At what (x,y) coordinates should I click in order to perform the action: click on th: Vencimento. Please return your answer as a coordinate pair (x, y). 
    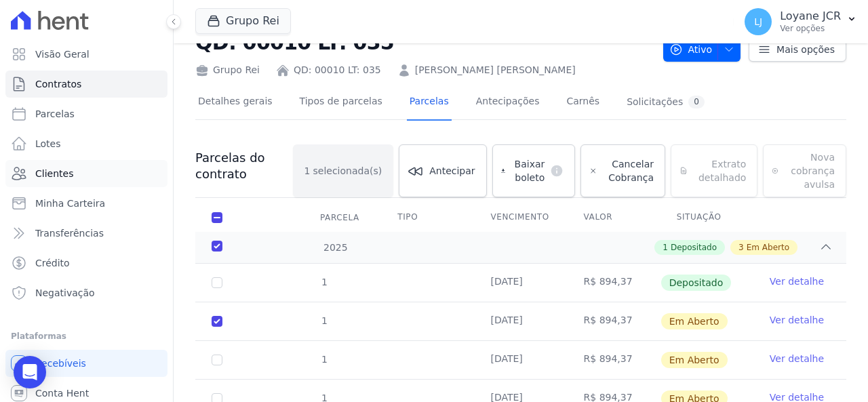
    Looking at the image, I should click on (520, 218).